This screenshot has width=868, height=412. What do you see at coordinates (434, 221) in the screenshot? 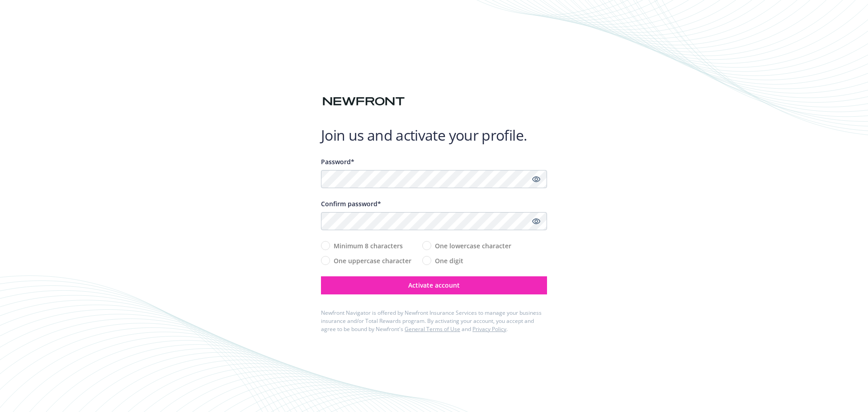
I see `input: Confirm your unique password...` at bounding box center [434, 221].